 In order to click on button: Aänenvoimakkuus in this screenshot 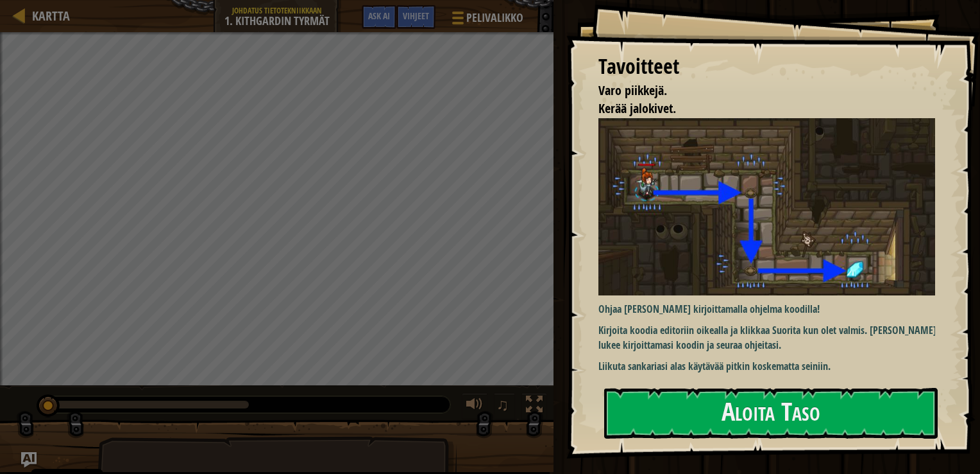, I will do `click(475, 405)`.